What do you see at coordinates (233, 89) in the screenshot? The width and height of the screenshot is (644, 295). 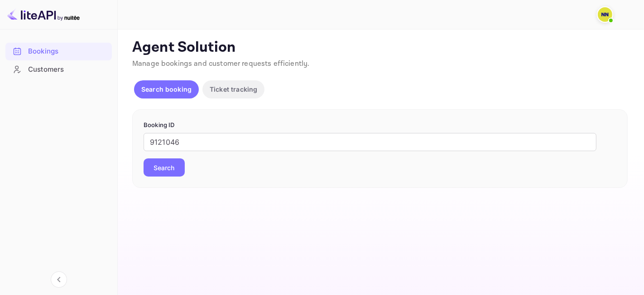 I see `p: Ticket tracking` at bounding box center [233, 89].